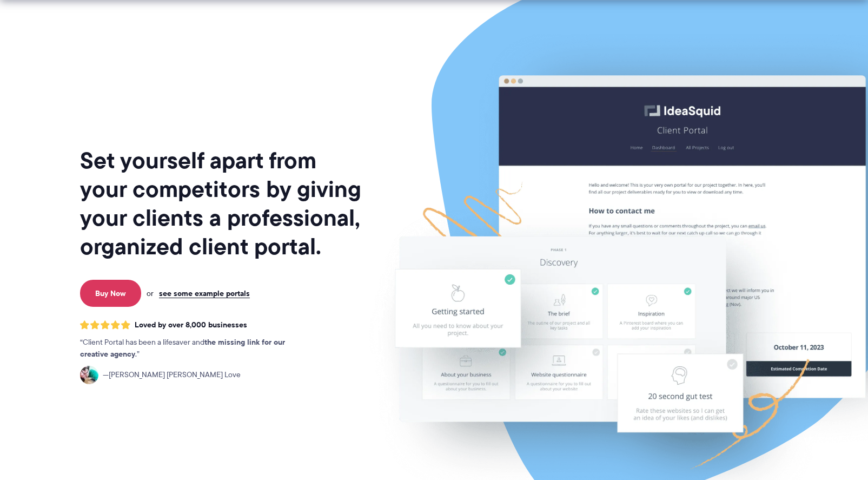 Image resolution: width=868 pixels, height=480 pixels. What do you see at coordinates (191, 325) in the screenshot?
I see `span: Loved by over 8,000 businesses` at bounding box center [191, 325].